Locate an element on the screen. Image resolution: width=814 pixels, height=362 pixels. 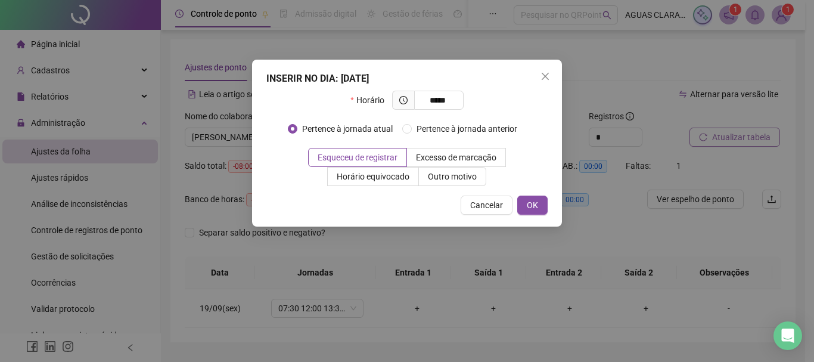
span: OK is located at coordinates (532, 205).